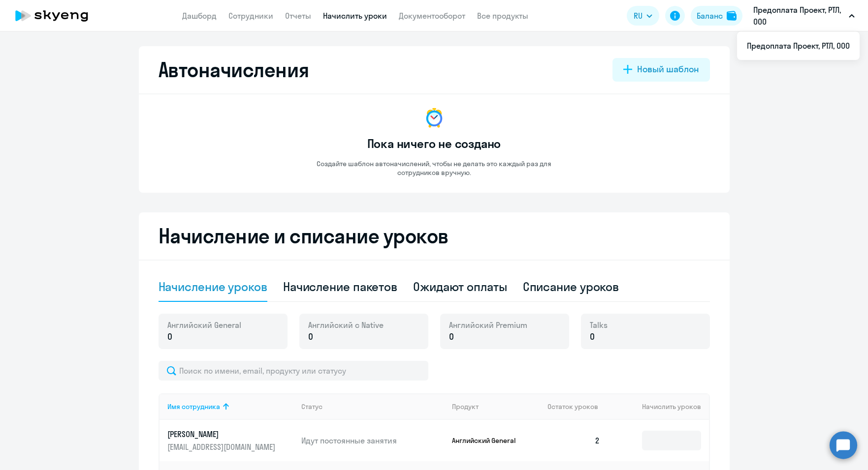 The height and width of the screenshot is (470, 868). What do you see at coordinates (212, 287) in the screenshot?
I see `div: Начисление уроков` at bounding box center [212, 287].